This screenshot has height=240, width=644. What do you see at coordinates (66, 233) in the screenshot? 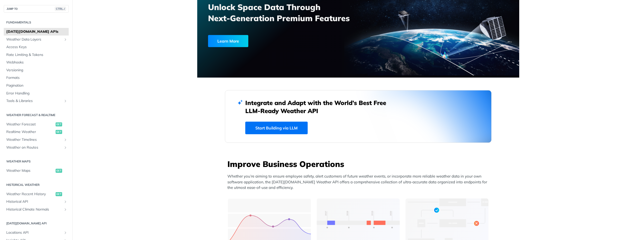
I see `button: Show subpages for Locations API` at bounding box center [66, 233].